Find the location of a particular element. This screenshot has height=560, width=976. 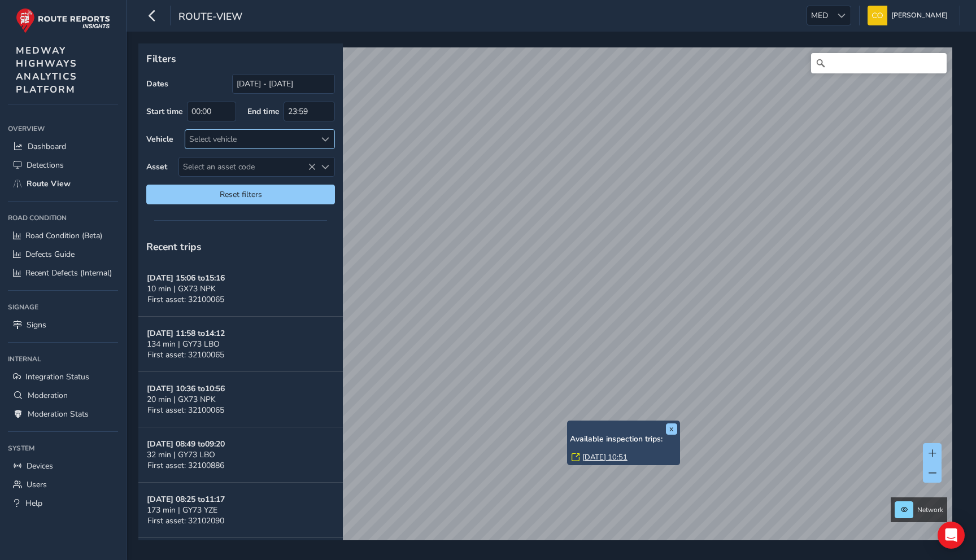

span: Recent Defects (Internal) is located at coordinates (68, 273).